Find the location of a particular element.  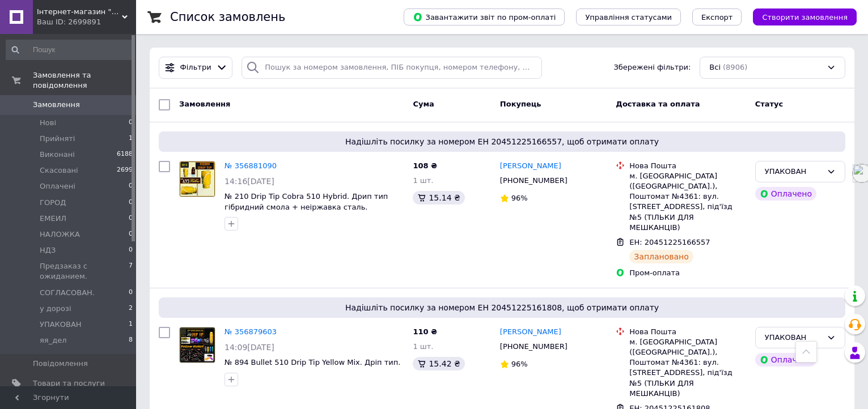

span: № 894 Bullet 510 Drip Tip Yellow Mix. Дріп тип. is located at coordinates (313, 362).